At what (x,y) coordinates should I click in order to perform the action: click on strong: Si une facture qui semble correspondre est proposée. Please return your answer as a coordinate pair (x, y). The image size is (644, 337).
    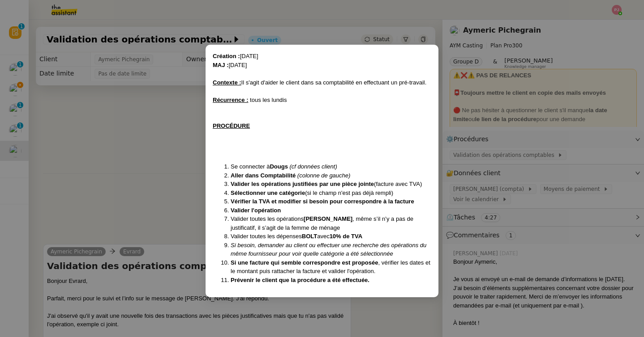
    Looking at the image, I should click on (304, 263).